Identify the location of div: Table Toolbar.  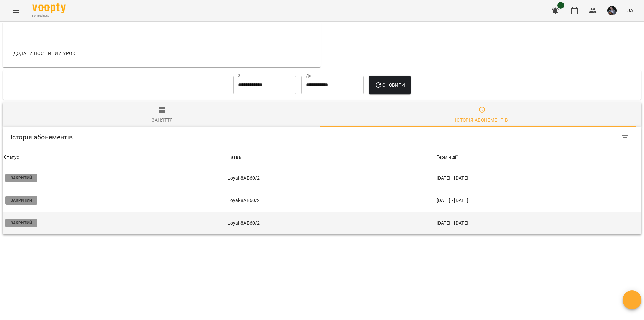
(322, 138).